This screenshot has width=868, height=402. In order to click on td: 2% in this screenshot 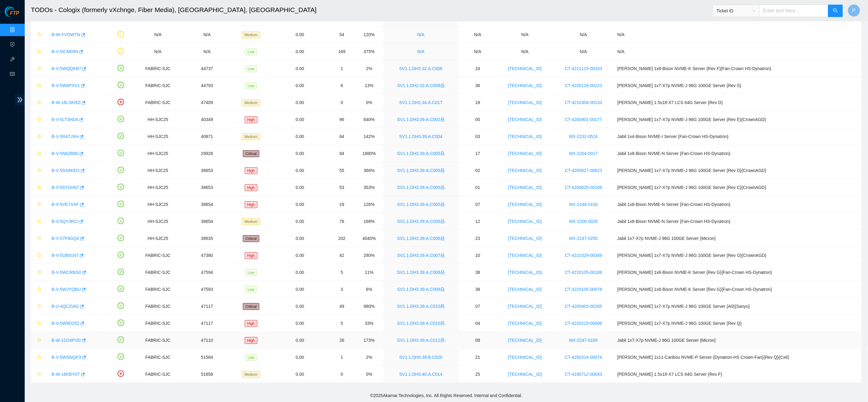, I will do `click(369, 69)`.